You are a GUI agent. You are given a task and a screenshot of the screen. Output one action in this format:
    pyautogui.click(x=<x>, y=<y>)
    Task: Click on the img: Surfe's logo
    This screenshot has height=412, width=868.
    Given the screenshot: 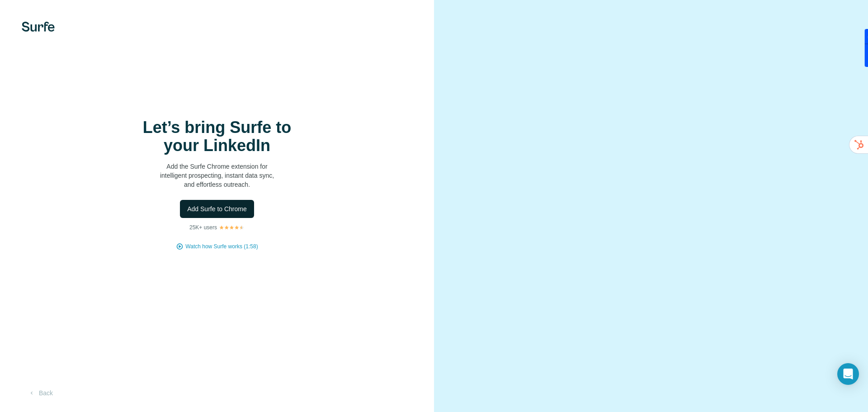 What is the action you would take?
    pyautogui.click(x=38, y=27)
    